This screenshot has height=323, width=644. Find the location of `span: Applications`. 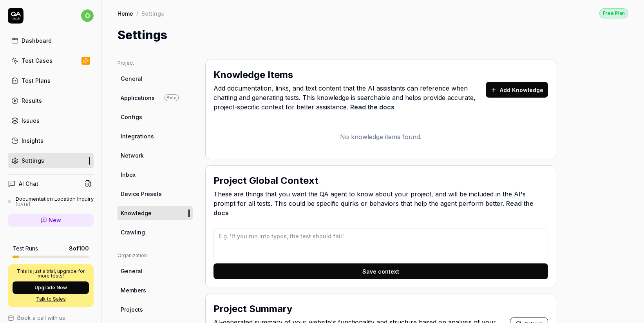

span: Applications is located at coordinates (137, 98).